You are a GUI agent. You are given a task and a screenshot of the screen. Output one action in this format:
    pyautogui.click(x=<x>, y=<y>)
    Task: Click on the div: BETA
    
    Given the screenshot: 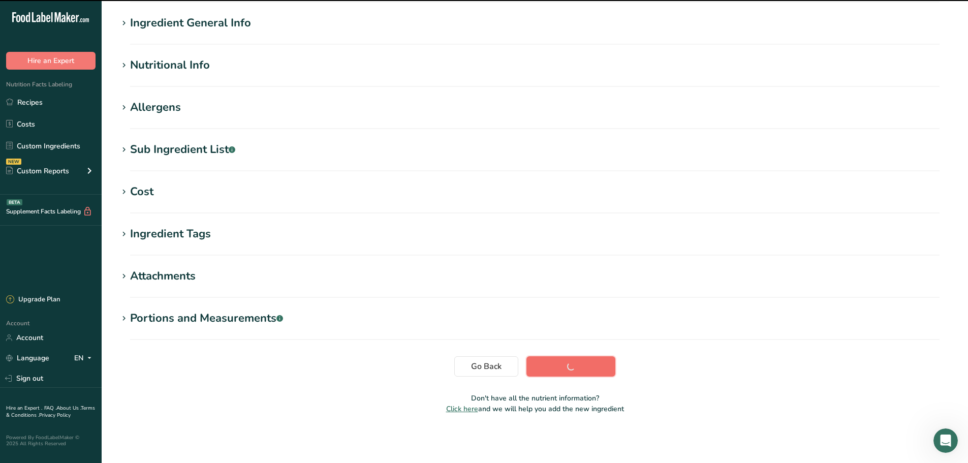 What is the action you would take?
    pyautogui.click(x=14, y=202)
    